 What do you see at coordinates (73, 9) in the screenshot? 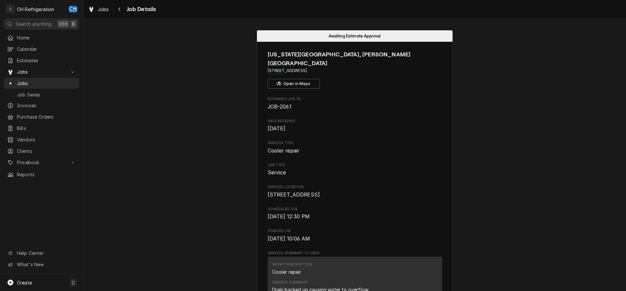
I see `div: CH` at bounding box center [73, 9].